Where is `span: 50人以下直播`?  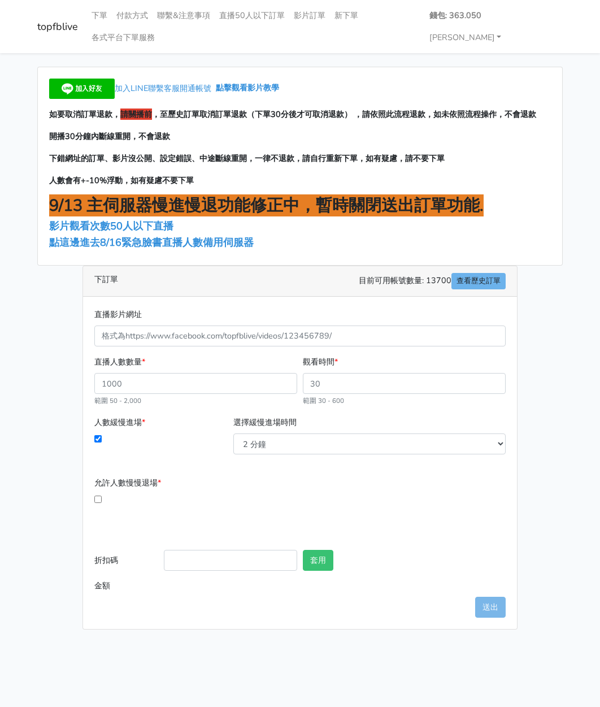
span: 50人以下直播 is located at coordinates (142, 226).